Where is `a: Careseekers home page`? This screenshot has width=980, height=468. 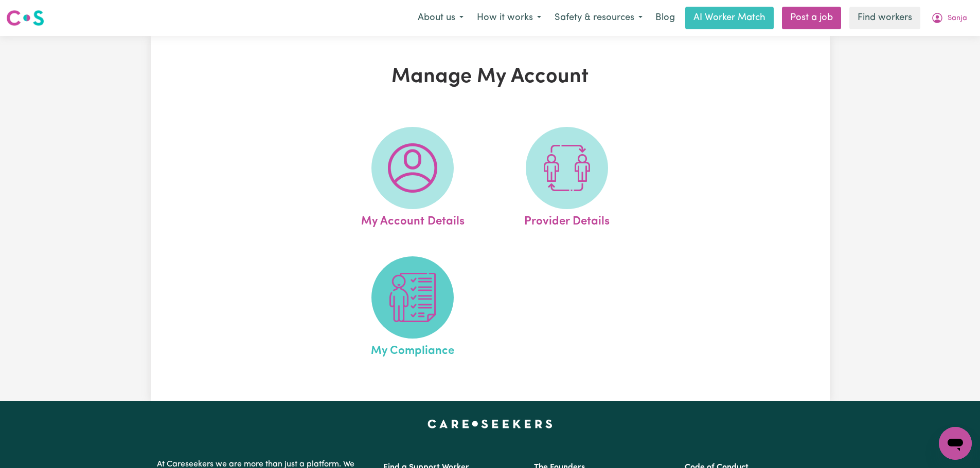 a: Careseekers home page is located at coordinates (490, 424).